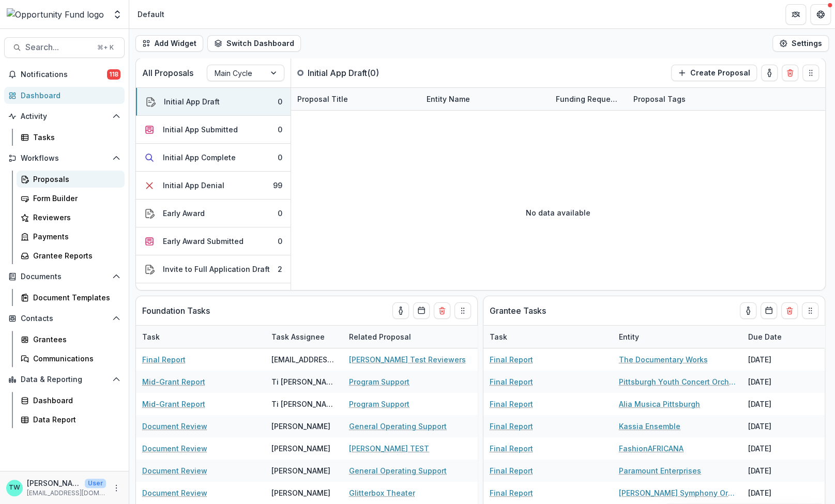 The image size is (835, 504). Describe the element at coordinates (64, 116) in the screenshot. I see `span: Activity` at that location.